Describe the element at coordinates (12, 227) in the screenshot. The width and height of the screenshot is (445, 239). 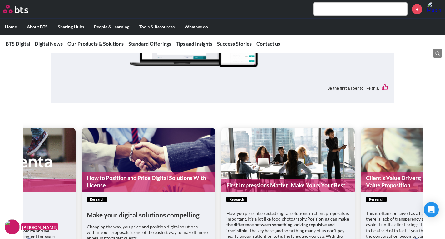
I see `img: F` at that location.